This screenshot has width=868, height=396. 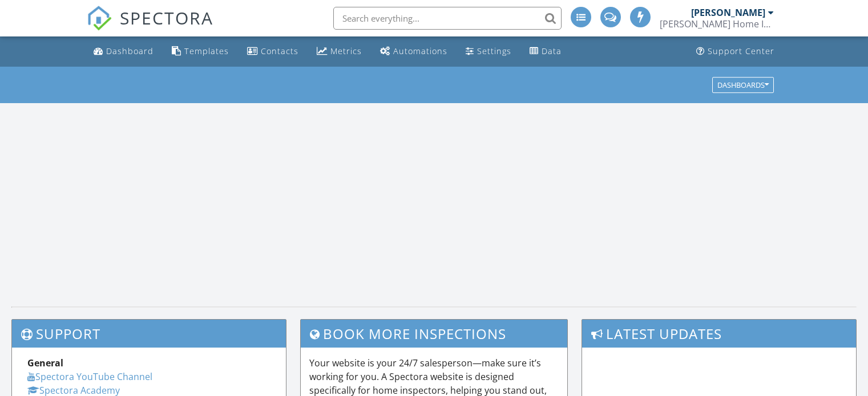 What do you see at coordinates (339, 51) in the screenshot?
I see `a: Metrics` at bounding box center [339, 51].